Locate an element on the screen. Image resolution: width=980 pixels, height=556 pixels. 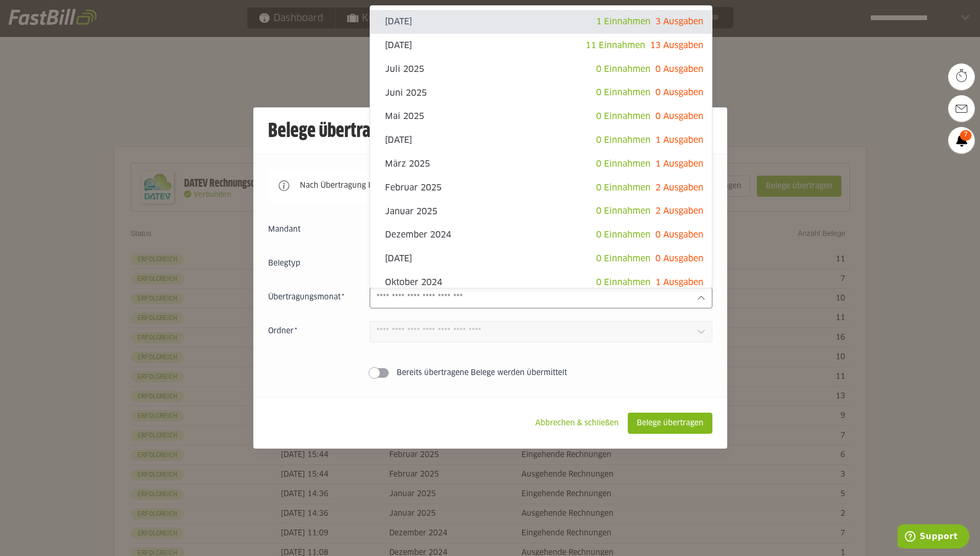
sl-switch: Bereits übertragene Belege werden übermittelt is located at coordinates (491, 373).